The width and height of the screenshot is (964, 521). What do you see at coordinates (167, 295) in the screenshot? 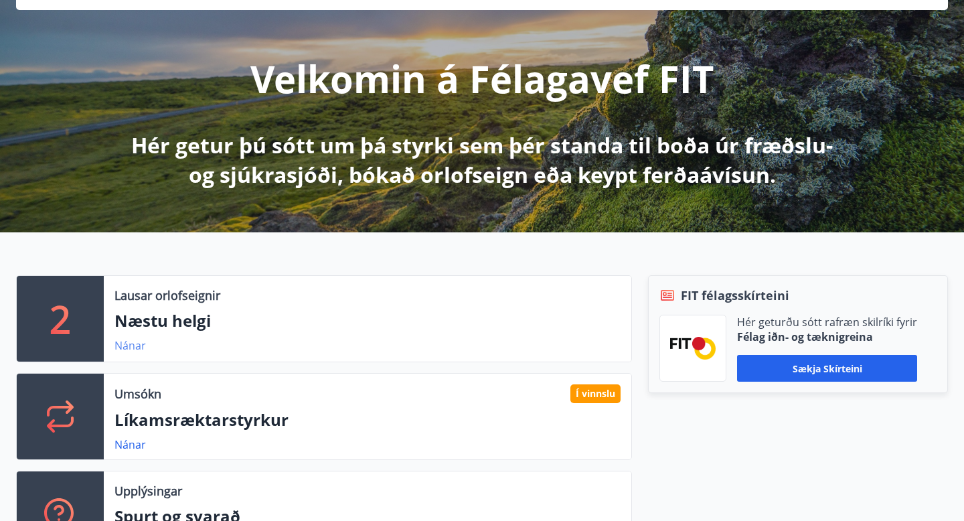
I see `p: Lausar orlofseignir` at bounding box center [167, 295].